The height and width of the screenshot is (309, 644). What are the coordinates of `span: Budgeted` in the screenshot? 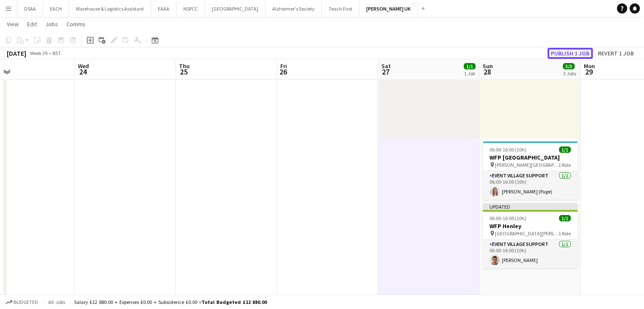 It's located at (26, 302).